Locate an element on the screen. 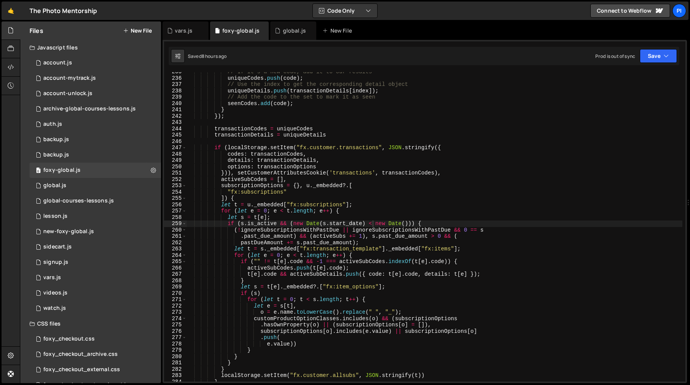  div: 281 is located at coordinates (175, 363).